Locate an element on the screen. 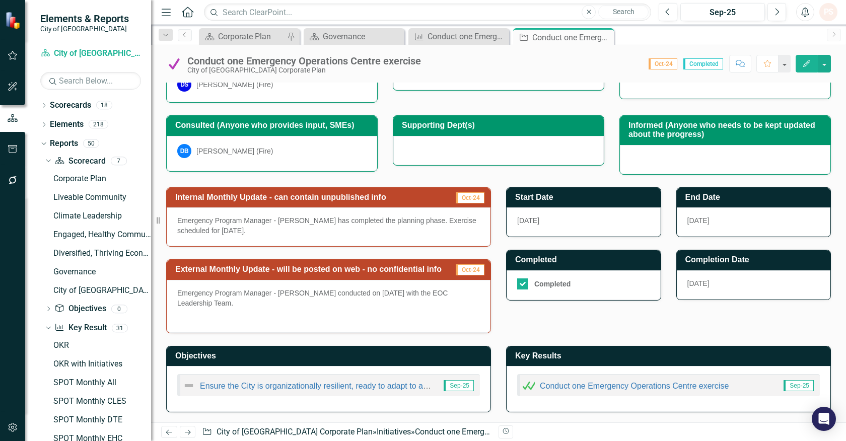  h3: Supporting Dept(s) is located at coordinates (500, 125).